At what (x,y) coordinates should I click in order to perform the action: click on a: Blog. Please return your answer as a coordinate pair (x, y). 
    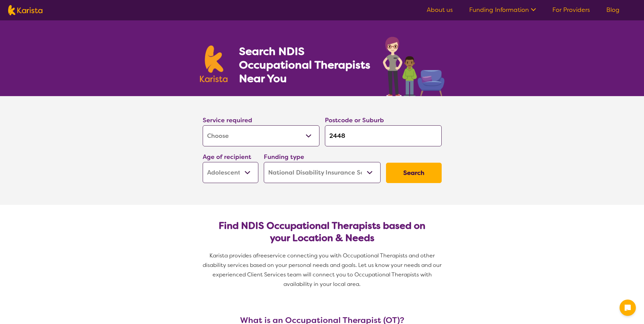
    Looking at the image, I should click on (613, 10).